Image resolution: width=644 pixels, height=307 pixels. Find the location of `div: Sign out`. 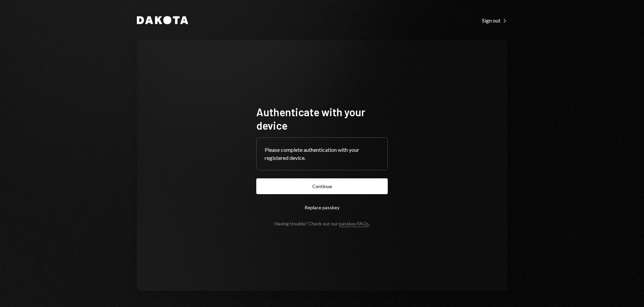

div: Sign out is located at coordinates (494, 20).